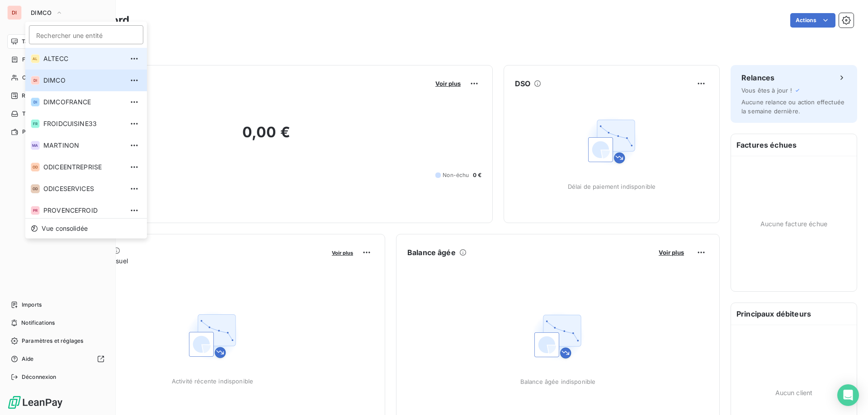  Describe the element at coordinates (83, 145) in the screenshot. I see `span: MARTINON` at that location.